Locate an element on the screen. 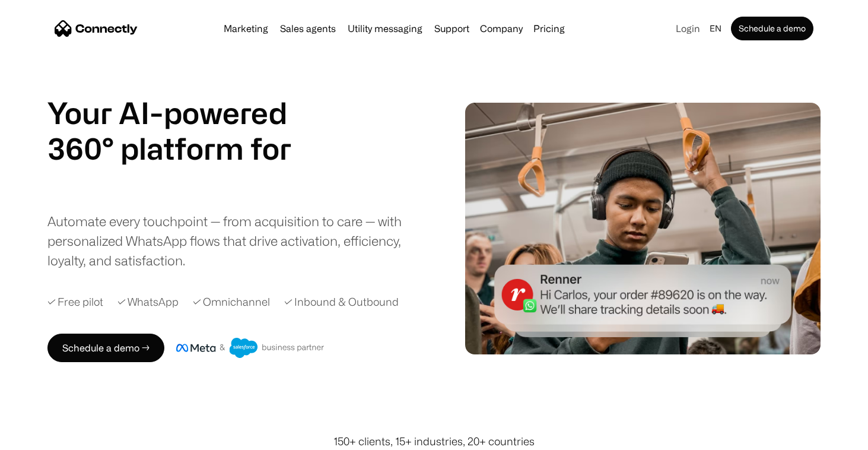  a: Sales agents is located at coordinates (308, 28).